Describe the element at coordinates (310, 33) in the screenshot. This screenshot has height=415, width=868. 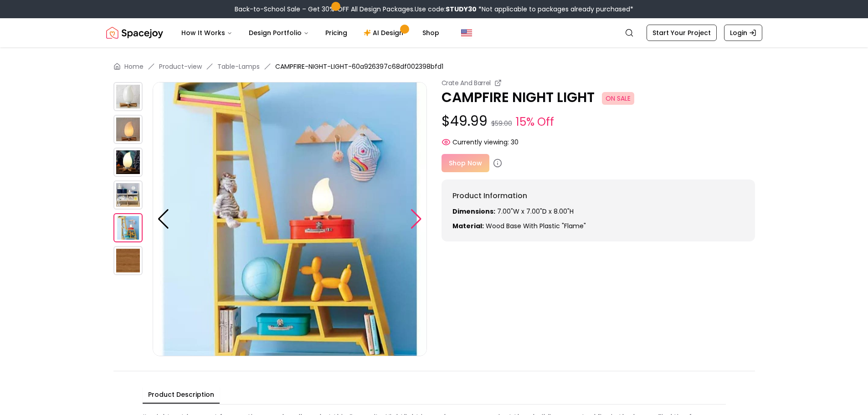
I see `nav: Main` at that location.